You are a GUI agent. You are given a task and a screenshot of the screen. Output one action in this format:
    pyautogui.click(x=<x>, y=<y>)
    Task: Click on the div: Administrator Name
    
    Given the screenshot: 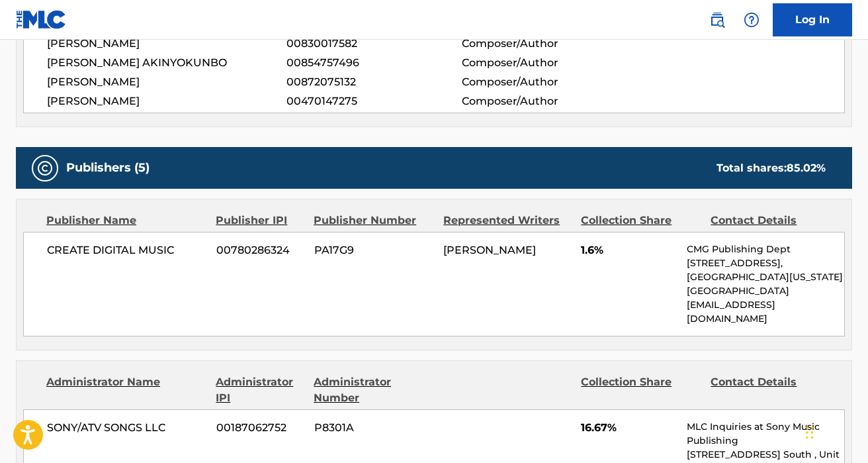 What is the action you would take?
    pyautogui.click(x=126, y=390)
    